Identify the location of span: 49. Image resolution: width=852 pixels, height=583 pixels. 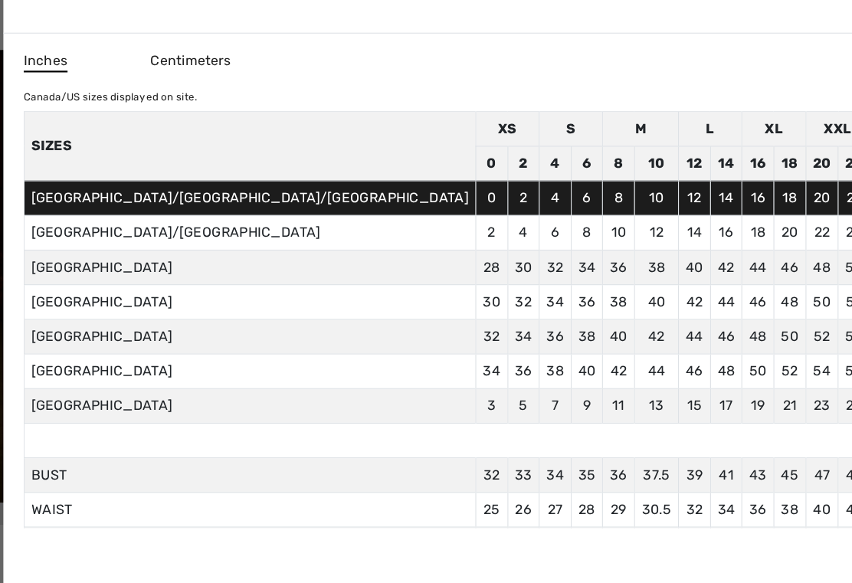
(775, 461).